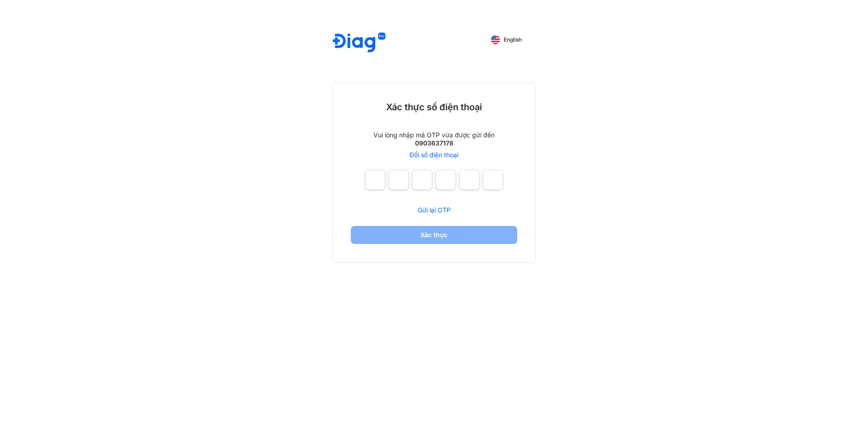  What do you see at coordinates (434, 135) in the screenshot?
I see `div: Vui lòng nhập mã OTP vừa được gửi đến` at bounding box center [434, 135].